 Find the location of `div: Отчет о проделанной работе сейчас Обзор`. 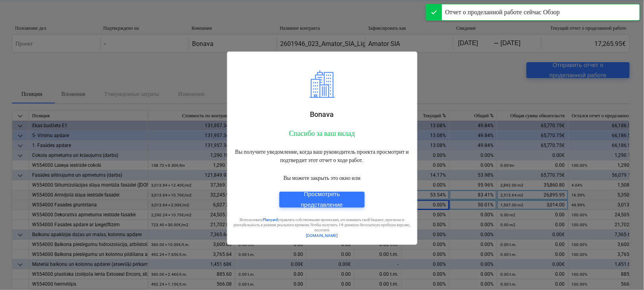

div: Отчет о проделанной работе сейчас Обзор is located at coordinates (502, 12).